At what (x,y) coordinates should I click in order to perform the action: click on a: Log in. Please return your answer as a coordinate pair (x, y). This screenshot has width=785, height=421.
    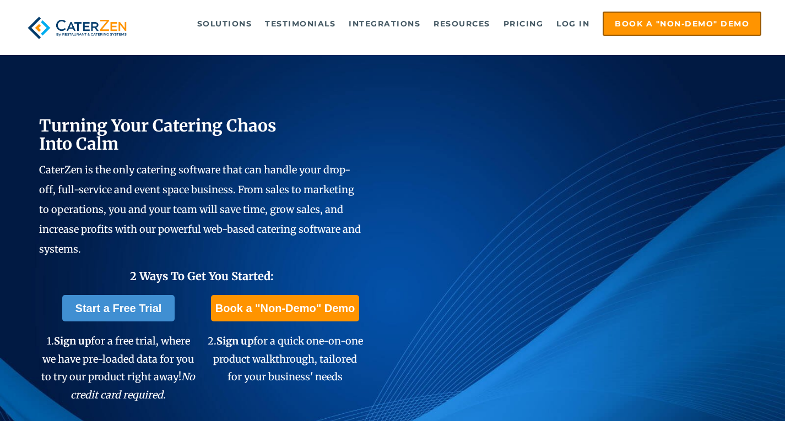
    Looking at the image, I should click on (573, 24).